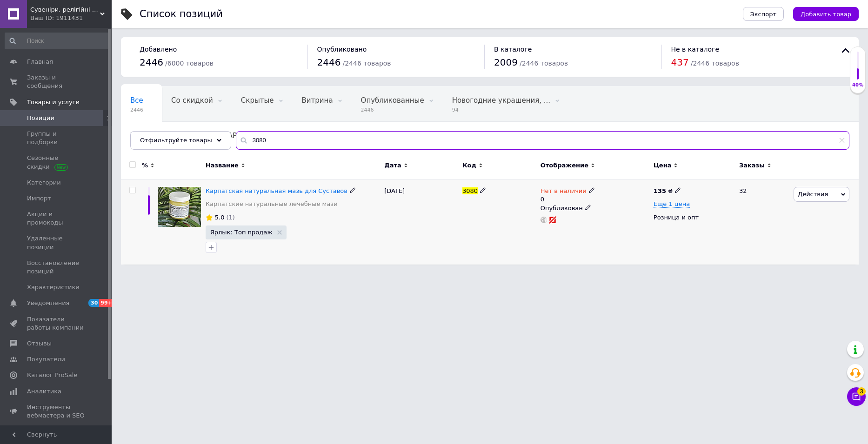 This screenshot has height=444, width=868. I want to click on span: Характеристики, so click(53, 287).